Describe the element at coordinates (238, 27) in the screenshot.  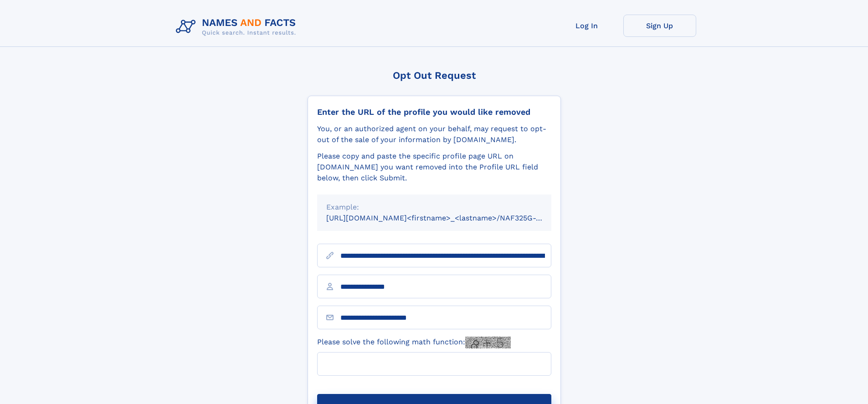
I see `img: Logo Names and Facts` at that location.